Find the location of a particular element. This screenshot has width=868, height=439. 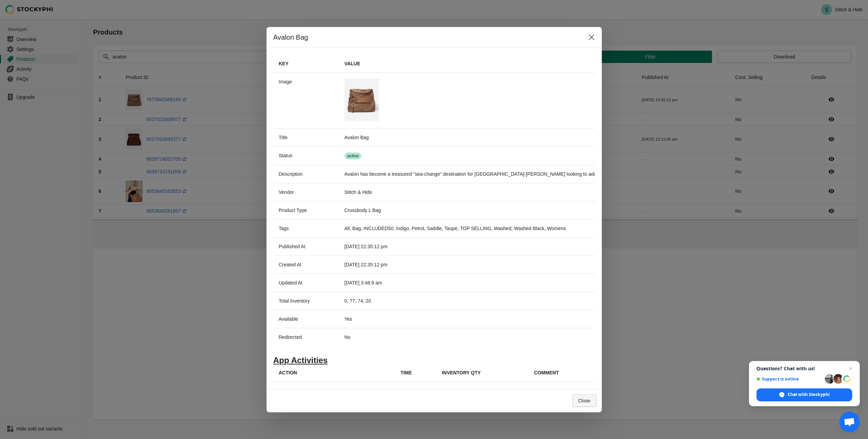

div: Chat with Stockyphi is located at coordinates (804, 395).